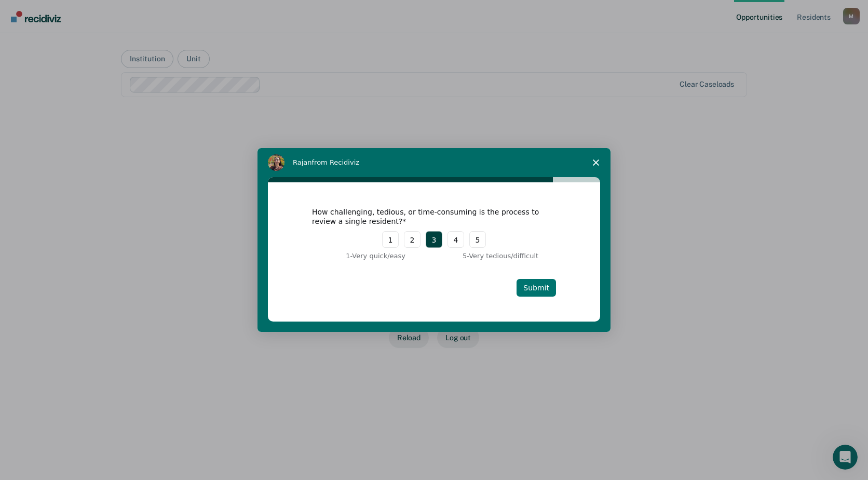 This screenshot has width=868, height=480. Describe the element at coordinates (536, 287) in the screenshot. I see `button: Submit` at that location.